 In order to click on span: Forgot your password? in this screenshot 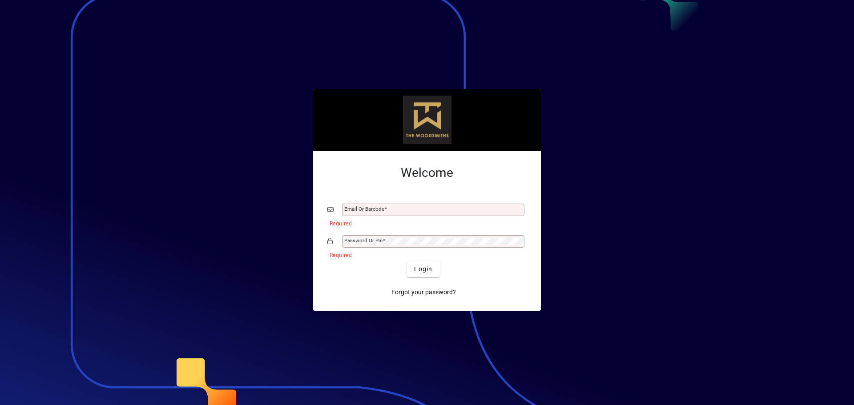, I will do `click(423, 292)`.